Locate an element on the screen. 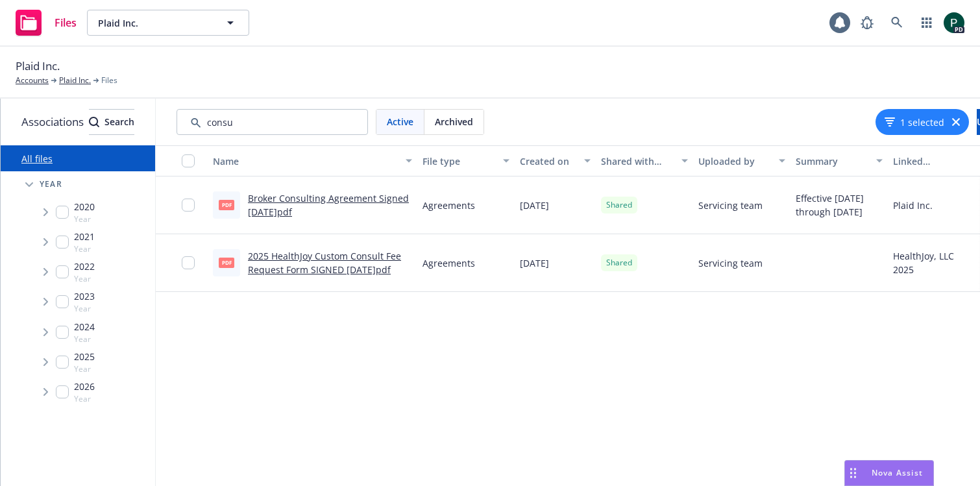 The height and width of the screenshot is (486, 980). div: Uploaded by is located at coordinates (734, 161).